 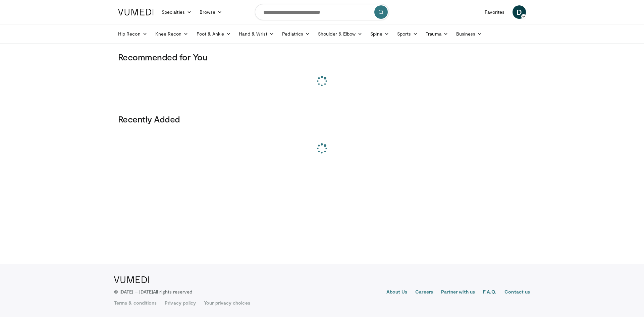 What do you see at coordinates (296, 34) in the screenshot?
I see `a: Pediatrics` at bounding box center [296, 34].